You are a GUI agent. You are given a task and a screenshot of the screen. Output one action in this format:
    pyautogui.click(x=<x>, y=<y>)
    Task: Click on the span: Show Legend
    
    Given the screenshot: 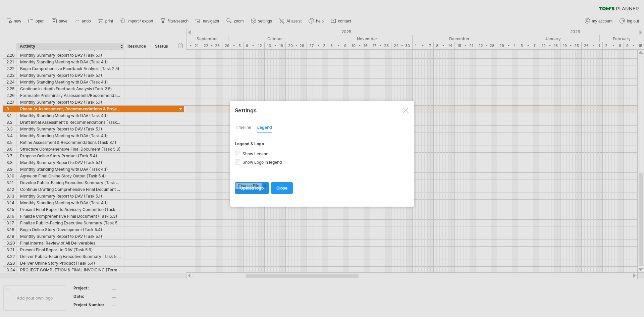 What is the action you would take?
    pyautogui.click(x=255, y=154)
    